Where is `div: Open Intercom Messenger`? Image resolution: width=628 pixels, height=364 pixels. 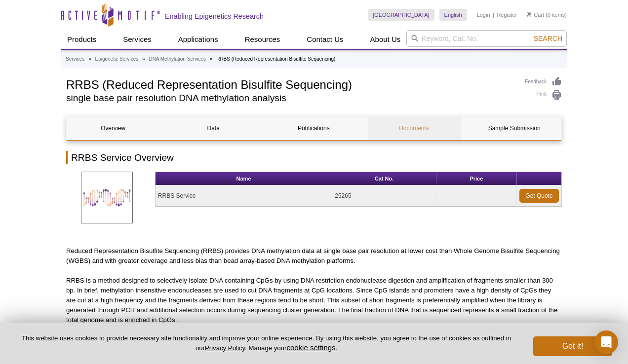 div: Open Intercom Messenger is located at coordinates (606, 343).